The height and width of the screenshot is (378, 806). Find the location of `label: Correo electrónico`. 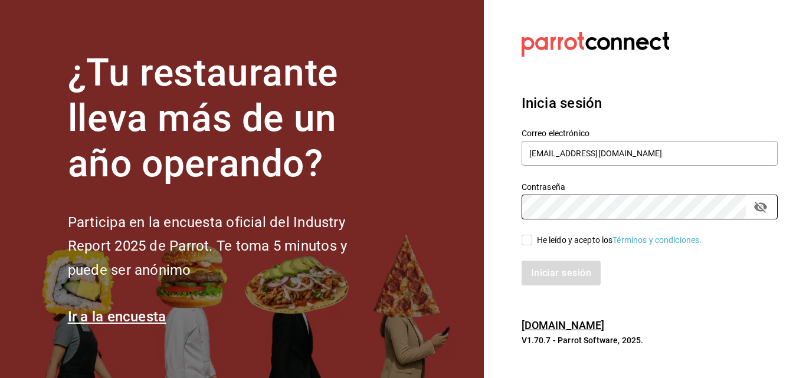

label: Correo electrónico is located at coordinates (650, 133).